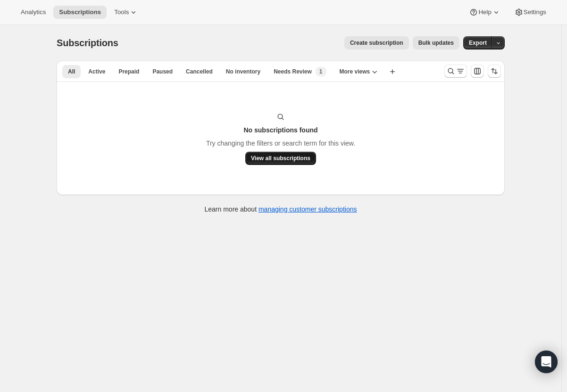 Image resolution: width=567 pixels, height=392 pixels. What do you see at coordinates (456, 71) in the screenshot?
I see `button: Search and filter results` at bounding box center [456, 71].